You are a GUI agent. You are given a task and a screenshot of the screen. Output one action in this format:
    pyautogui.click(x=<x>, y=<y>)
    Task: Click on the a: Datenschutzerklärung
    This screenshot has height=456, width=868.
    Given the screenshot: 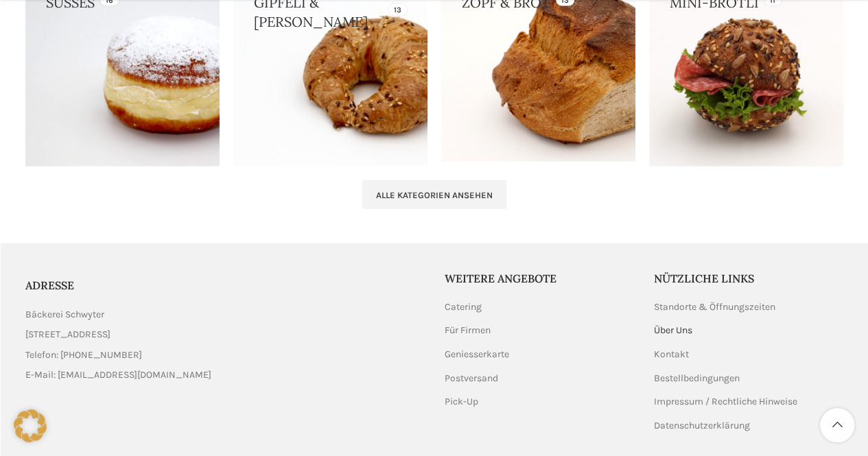 What is the action you would take?
    pyautogui.click(x=702, y=426)
    